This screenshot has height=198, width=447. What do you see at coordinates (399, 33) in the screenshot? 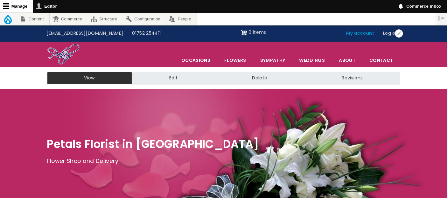
I see `button: Open User account menu configuration options` at bounding box center [399, 33].